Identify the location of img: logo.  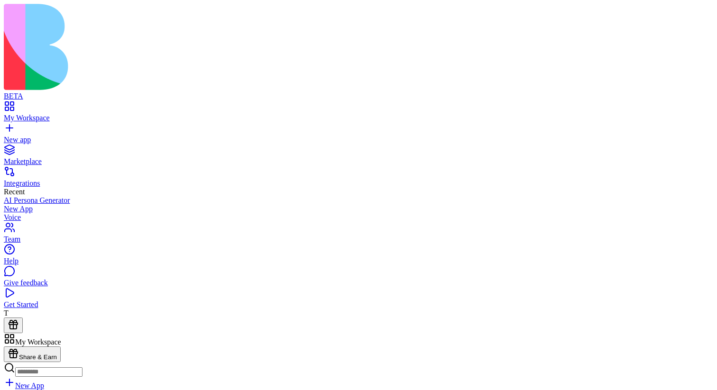
(194, 47).